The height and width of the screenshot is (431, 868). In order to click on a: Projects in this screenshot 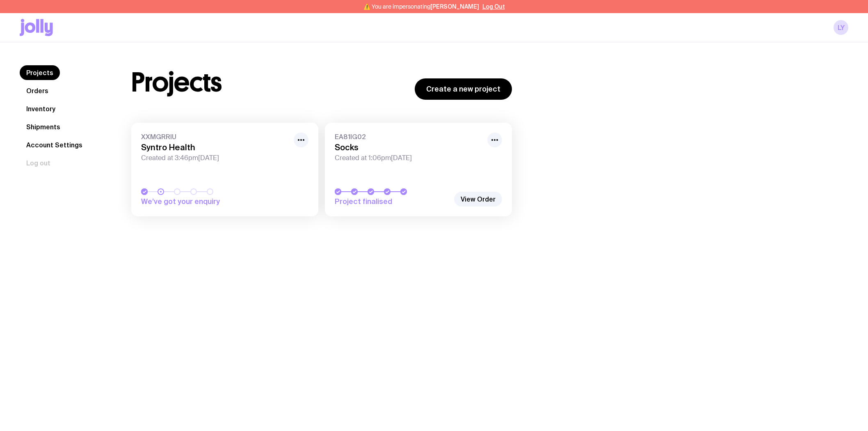, I will do `click(40, 72)`.